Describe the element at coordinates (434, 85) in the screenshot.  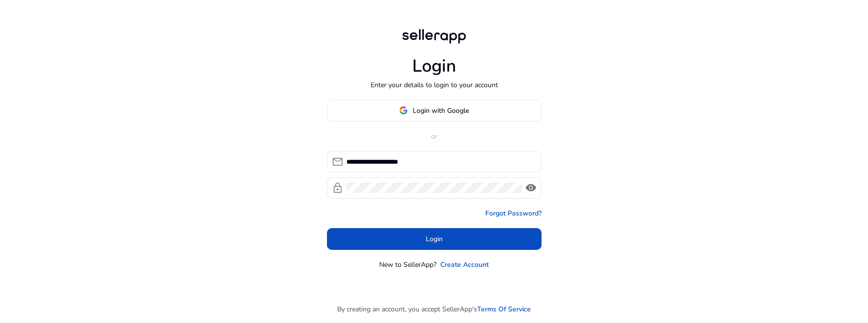
I see `p: Enter your details to login to your account` at that location.